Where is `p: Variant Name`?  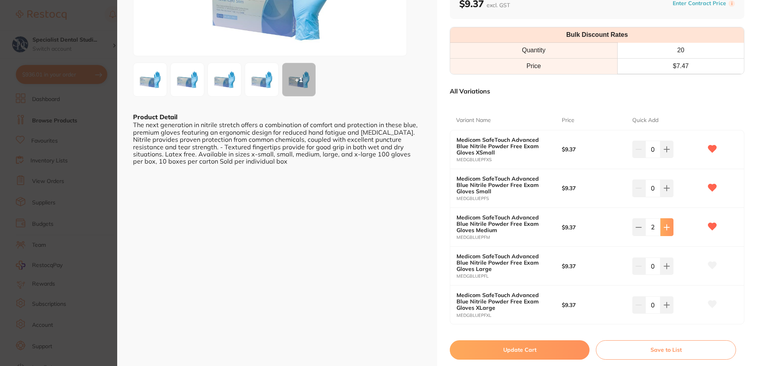
p: Variant Name is located at coordinates (473, 120).